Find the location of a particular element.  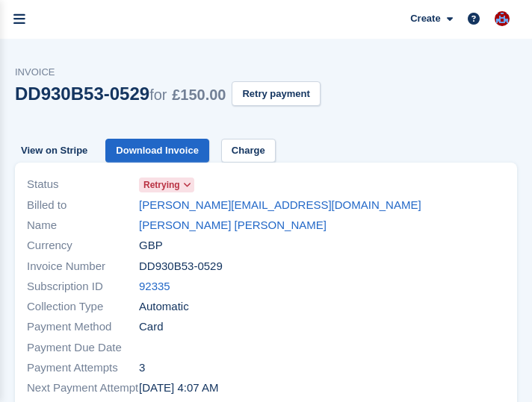

span: Retrying is located at coordinates (162, 185).